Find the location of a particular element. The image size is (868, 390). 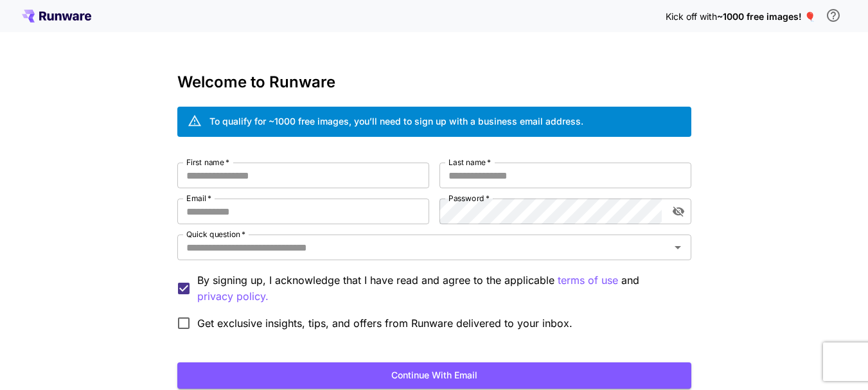

button: toggle password visibility is located at coordinates (678, 211).